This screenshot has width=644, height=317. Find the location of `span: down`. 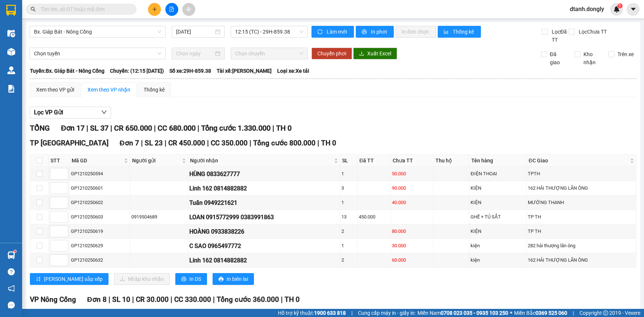

span: down is located at coordinates (104, 112).